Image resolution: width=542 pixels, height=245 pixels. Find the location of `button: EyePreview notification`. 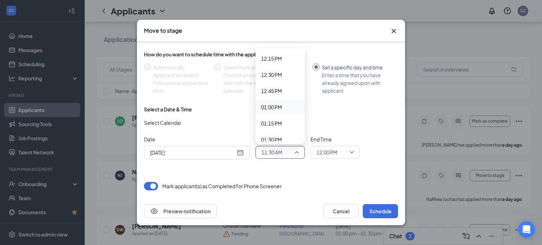

button: EyePreview notification is located at coordinates (180, 211).